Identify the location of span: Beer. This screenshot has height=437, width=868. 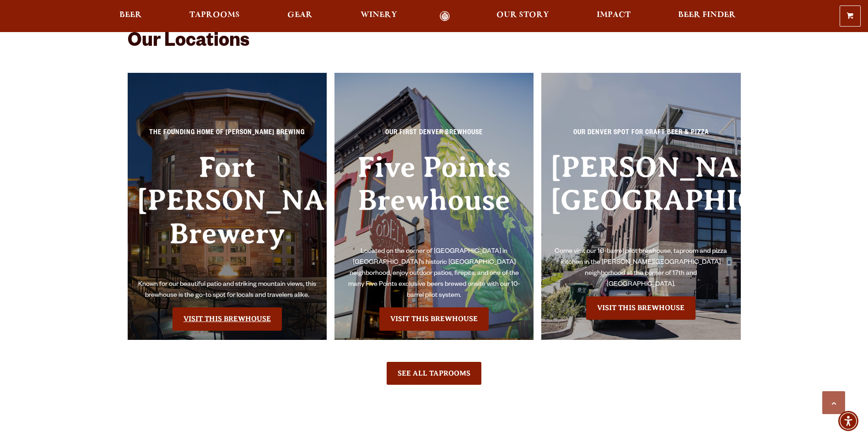
(130, 15).